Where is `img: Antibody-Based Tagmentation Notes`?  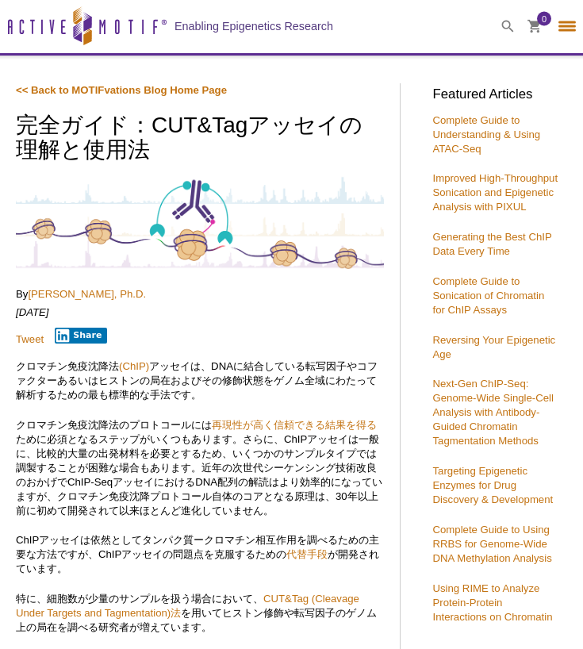 img: Antibody-Based Tagmentation Notes is located at coordinates (200, 222).